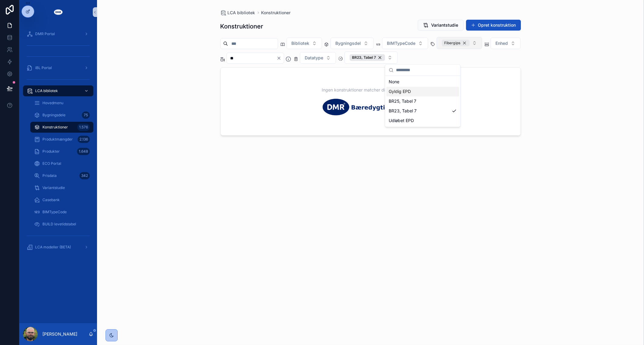 The width and height of the screenshot is (644, 345). I want to click on button: Clear, so click(280, 58).